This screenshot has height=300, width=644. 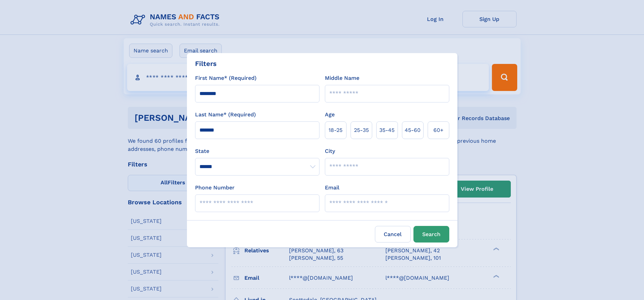 I want to click on span: 18‑25, so click(x=335, y=130).